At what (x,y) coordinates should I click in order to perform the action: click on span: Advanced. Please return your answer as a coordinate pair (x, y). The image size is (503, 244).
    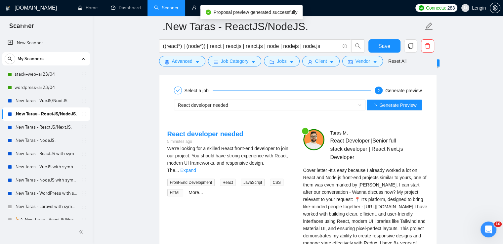
    Looking at the image, I should click on (182, 61).